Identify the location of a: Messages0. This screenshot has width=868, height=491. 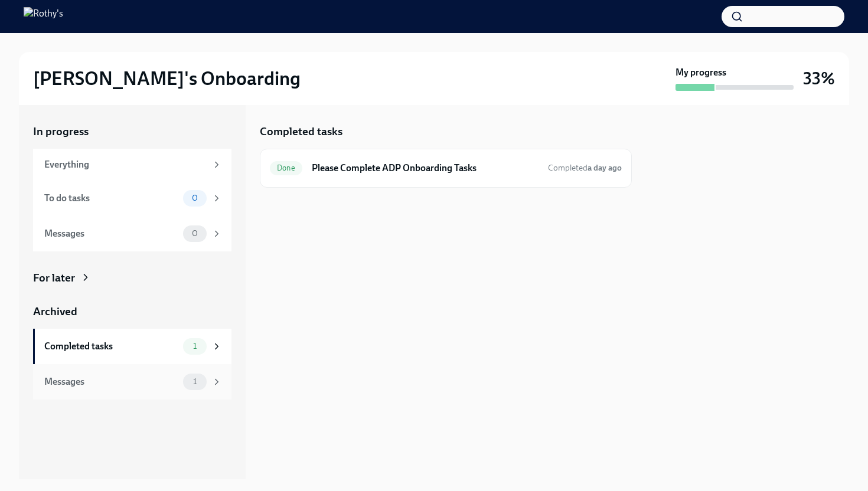
(132, 234).